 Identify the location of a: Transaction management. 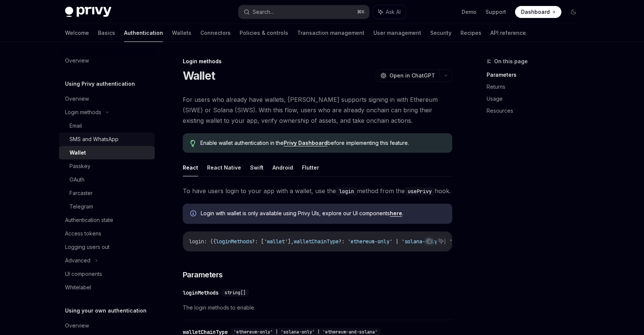
(331, 33).